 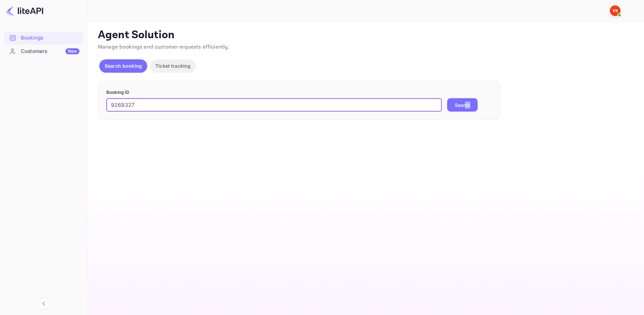 What do you see at coordinates (43, 51) in the screenshot?
I see `a: CustomersNew` at bounding box center [43, 51].